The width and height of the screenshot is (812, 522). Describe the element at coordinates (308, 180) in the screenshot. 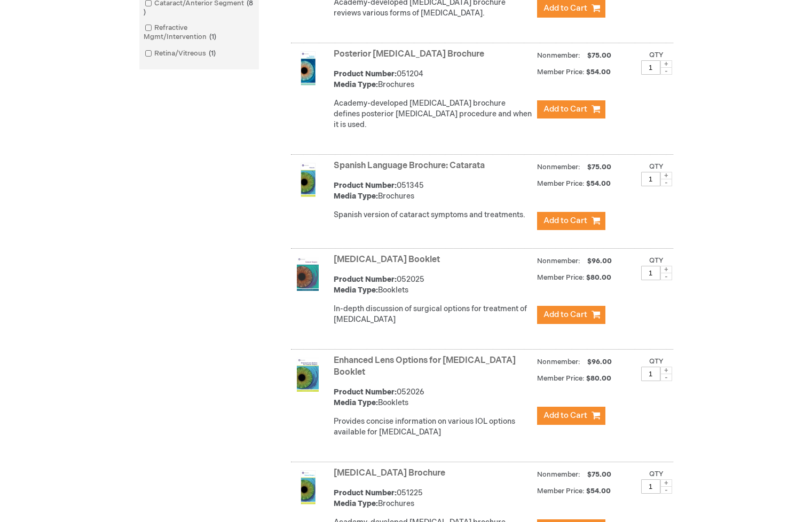

I see `img: Spanish Language Brochure: Catarata` at that location.